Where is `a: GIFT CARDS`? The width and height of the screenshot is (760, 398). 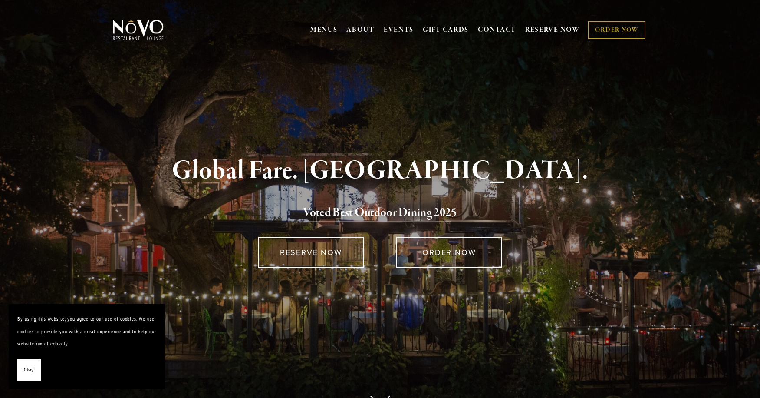 a: GIFT CARDS is located at coordinates (446, 30).